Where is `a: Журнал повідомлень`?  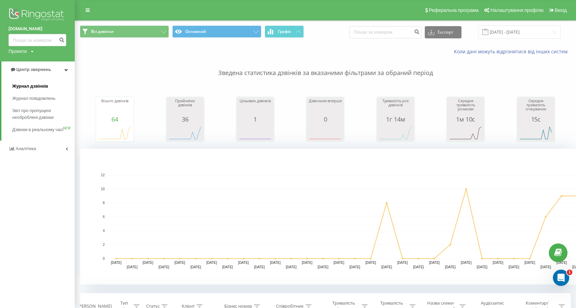 a: Журнал повідомлень is located at coordinates (43, 99).